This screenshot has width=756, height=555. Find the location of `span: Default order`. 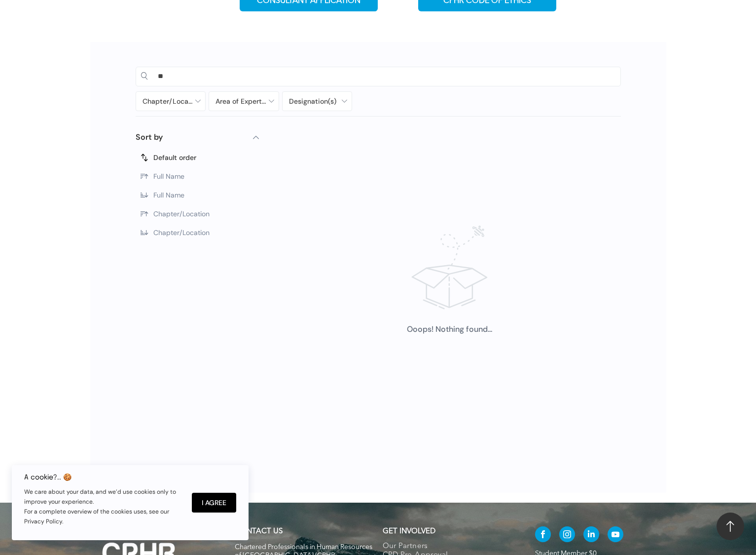

span: Default order is located at coordinates (175, 157).